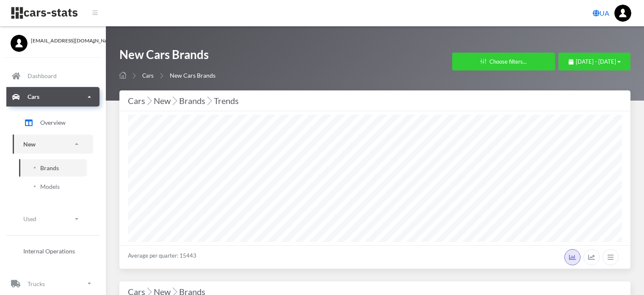 This screenshot has height=295, width=644. Describe the element at coordinates (49, 251) in the screenshot. I see `span: Internal Operations` at that location.